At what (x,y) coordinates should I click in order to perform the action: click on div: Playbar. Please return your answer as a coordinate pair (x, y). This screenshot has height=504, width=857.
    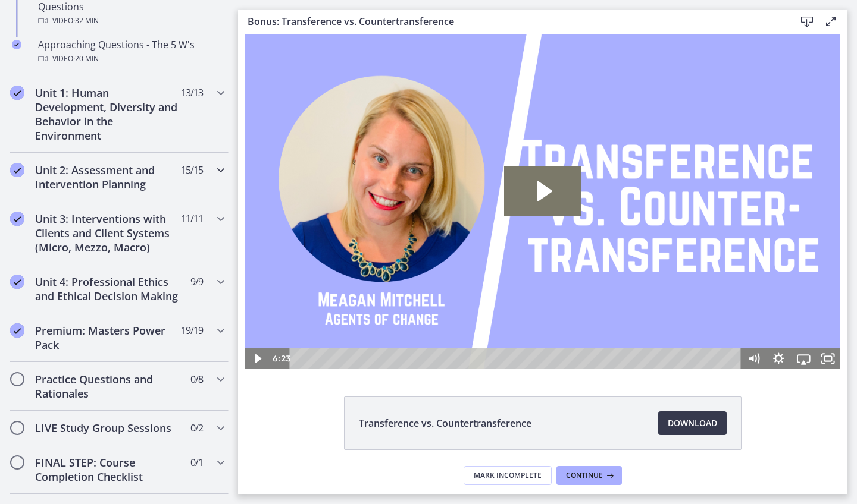
    Looking at the image, I should click on (279, 324).